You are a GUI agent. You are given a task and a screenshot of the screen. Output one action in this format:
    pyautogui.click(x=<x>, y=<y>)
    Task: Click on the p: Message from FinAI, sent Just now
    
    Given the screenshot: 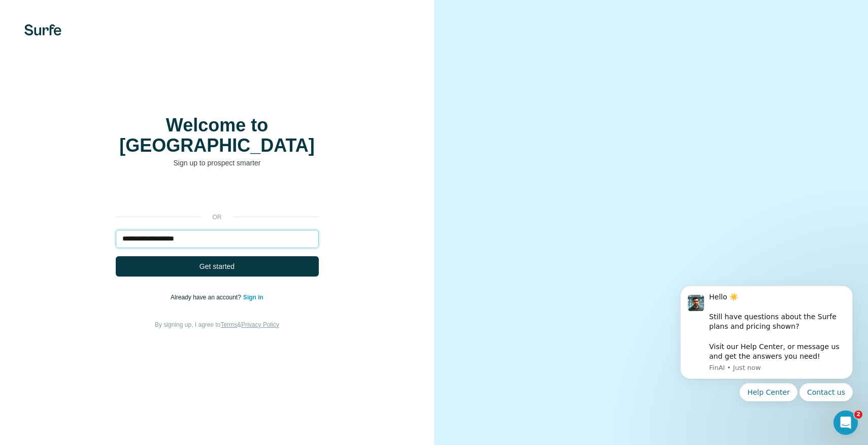 What is the action you would take?
    pyautogui.click(x=112, y=91)
    